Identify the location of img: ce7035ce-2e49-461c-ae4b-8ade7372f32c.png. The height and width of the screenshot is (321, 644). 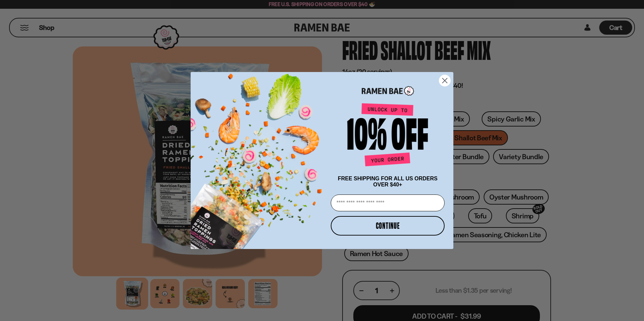
(259, 158).